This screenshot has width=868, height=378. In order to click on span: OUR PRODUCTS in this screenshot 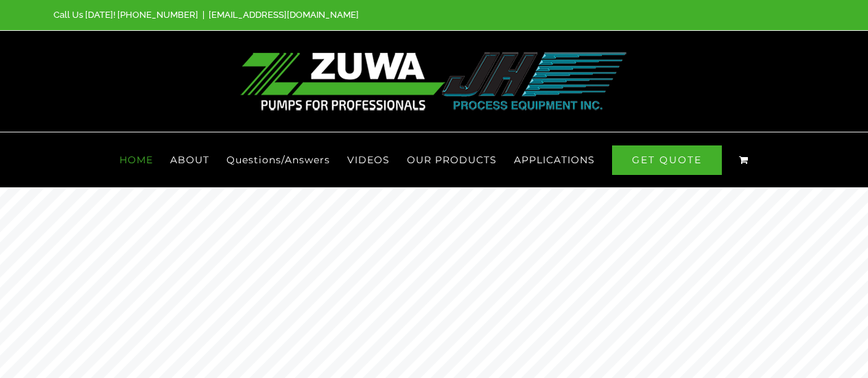, I will do `click(451, 160)`.